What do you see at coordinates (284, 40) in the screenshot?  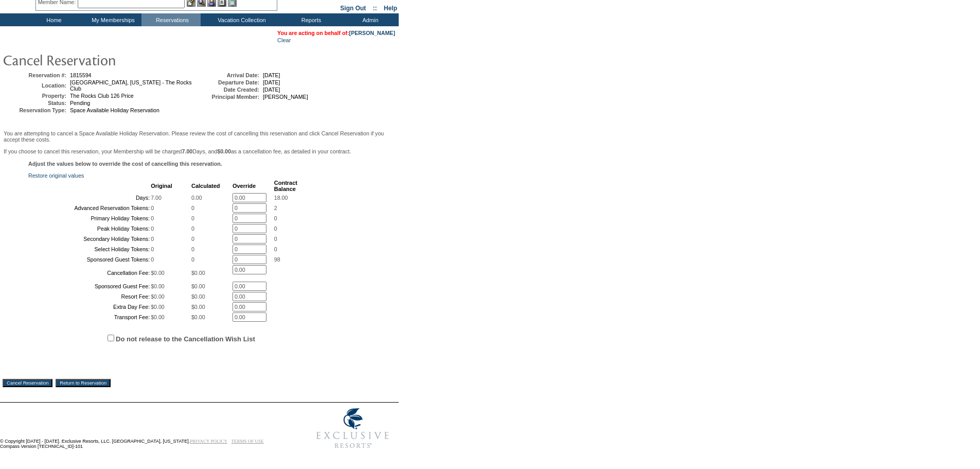 I see `a: Clear` at bounding box center [284, 40].